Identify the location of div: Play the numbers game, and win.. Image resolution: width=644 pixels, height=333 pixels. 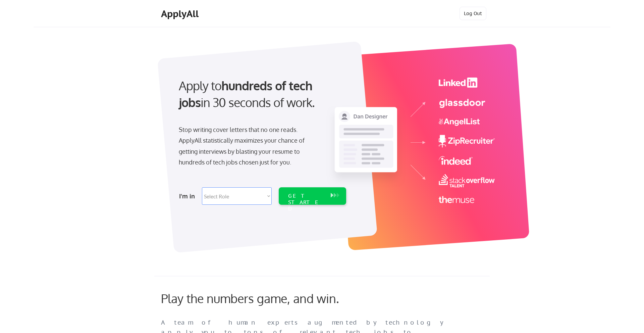
(265, 298).